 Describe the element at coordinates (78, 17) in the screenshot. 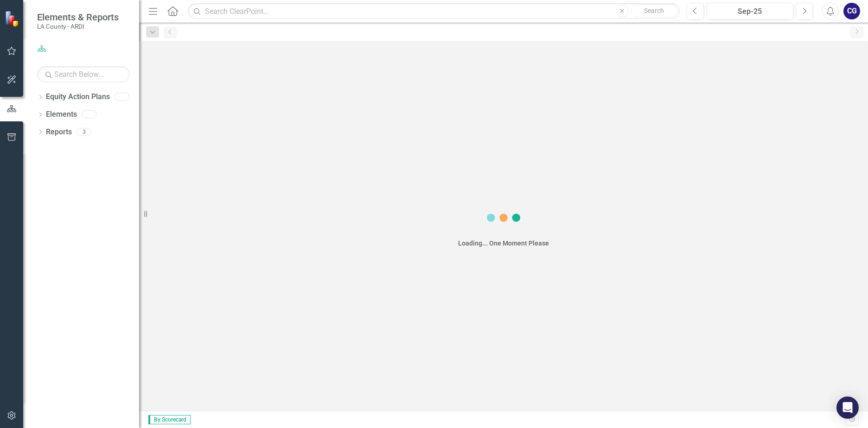

I see `span: Elements & Reports` at that location.